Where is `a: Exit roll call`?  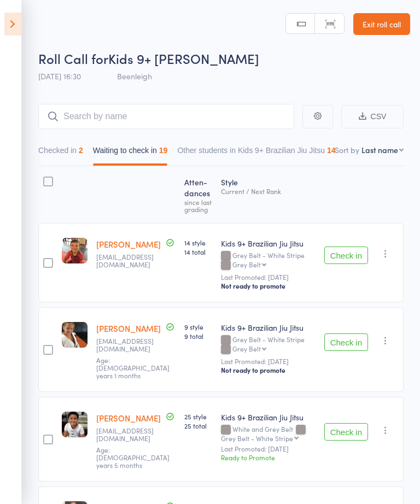
a: Exit roll call is located at coordinates (381, 24).